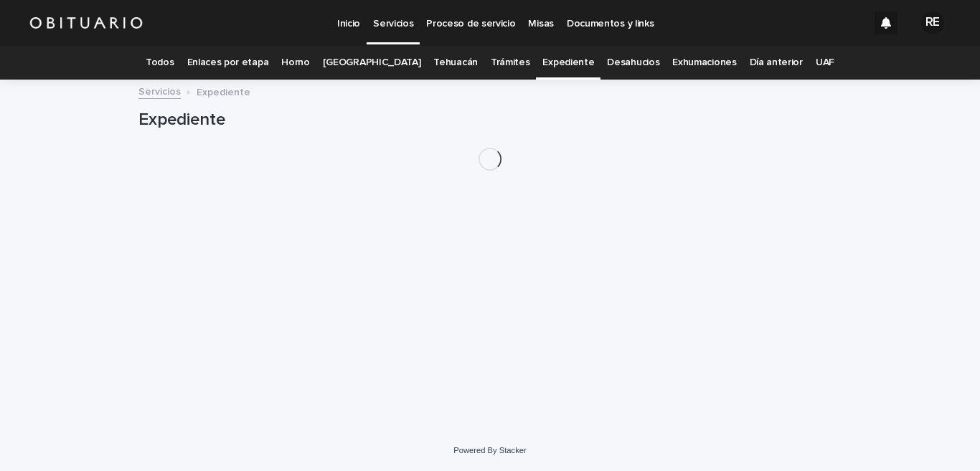  Describe the element at coordinates (932, 23) in the screenshot. I see `div: RE` at that location.